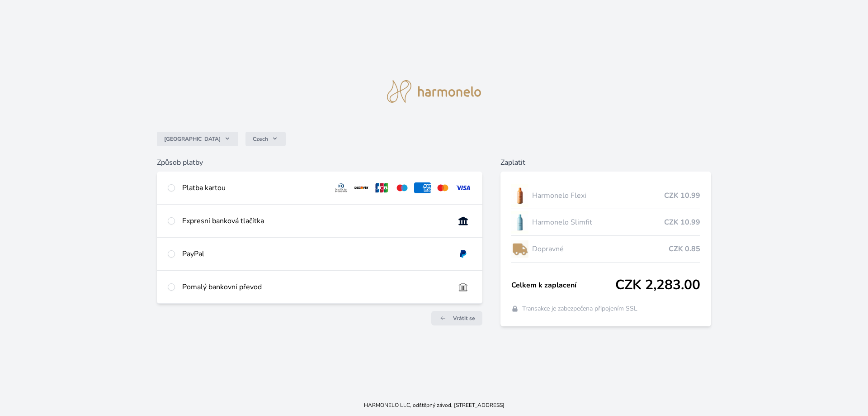  I want to click on div: Expresní banková tlačítka, so click(314, 221).